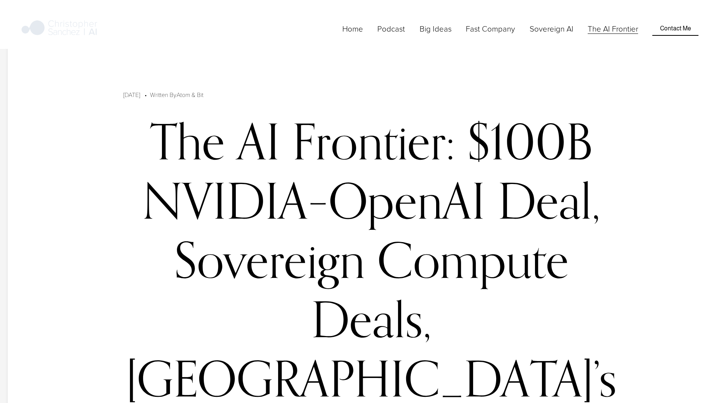  Describe the element at coordinates (59, 28) in the screenshot. I see `img: Christopher Sanchez | AI` at that location.